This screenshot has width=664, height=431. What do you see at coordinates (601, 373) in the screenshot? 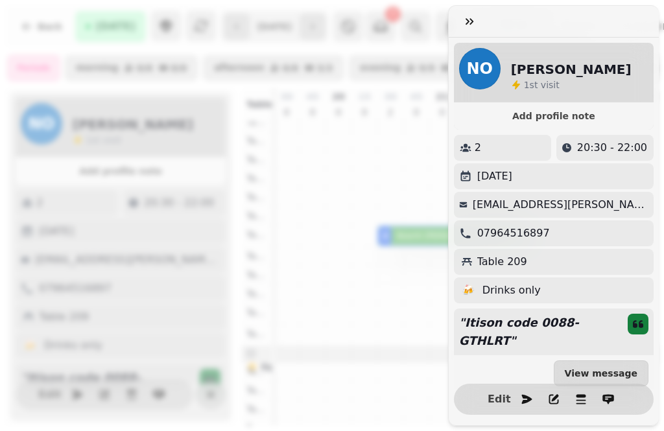
I see `button: View message` at bounding box center [601, 373].